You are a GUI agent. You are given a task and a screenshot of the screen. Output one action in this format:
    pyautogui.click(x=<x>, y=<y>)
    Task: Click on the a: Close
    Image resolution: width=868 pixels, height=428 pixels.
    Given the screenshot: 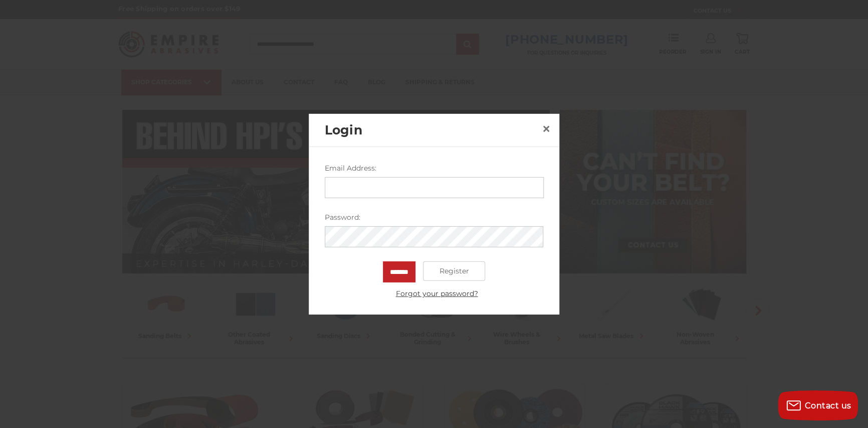 What is the action you would take?
    pyautogui.click(x=546, y=129)
    